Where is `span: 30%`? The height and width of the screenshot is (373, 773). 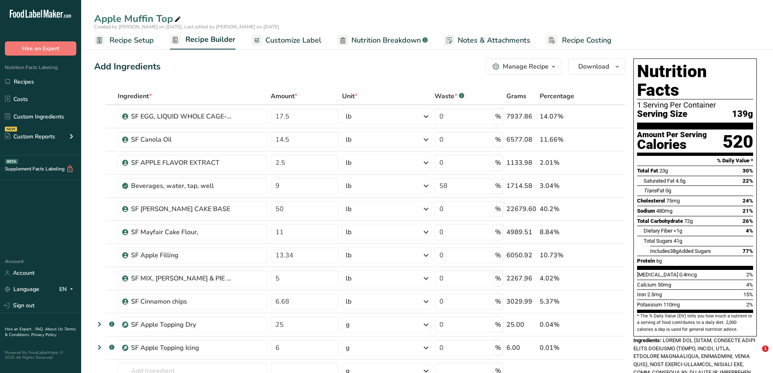 span: 30% is located at coordinates (748, 170).